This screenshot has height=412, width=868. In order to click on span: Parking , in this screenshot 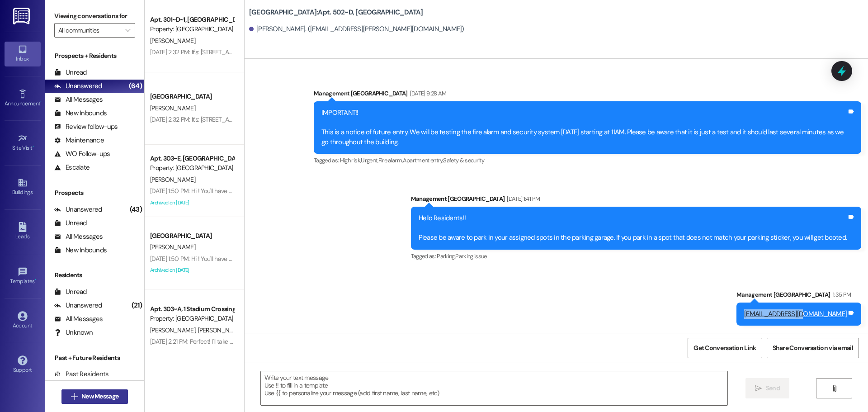, I will do `click(446, 256)`.